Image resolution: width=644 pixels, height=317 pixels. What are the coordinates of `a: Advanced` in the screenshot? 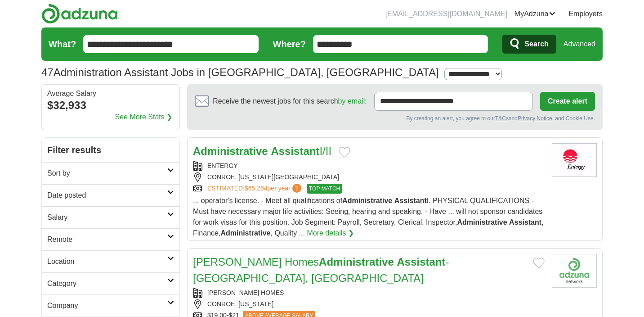 It's located at (579, 44).